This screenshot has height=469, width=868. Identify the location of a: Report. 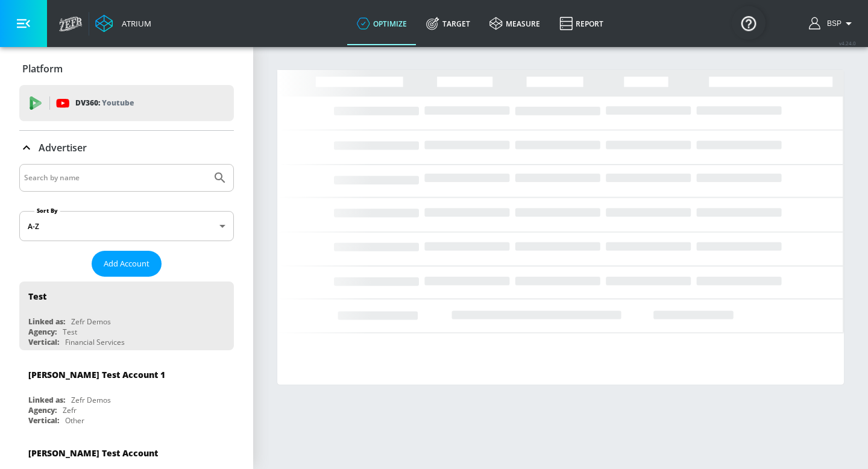
(581, 24).